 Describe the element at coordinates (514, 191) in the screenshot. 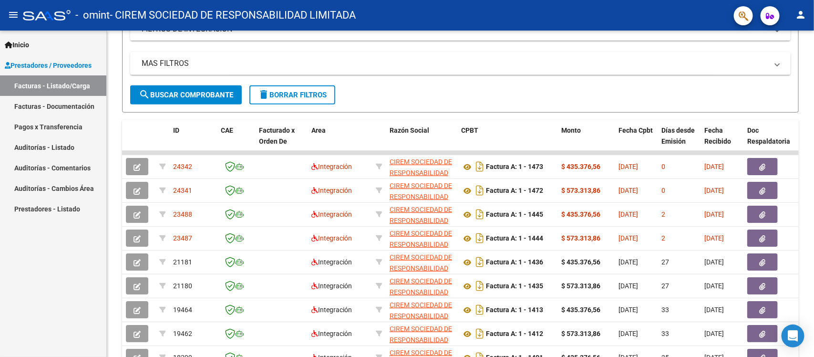

I see `strong: Factura A: 1 - 1472` at that location.